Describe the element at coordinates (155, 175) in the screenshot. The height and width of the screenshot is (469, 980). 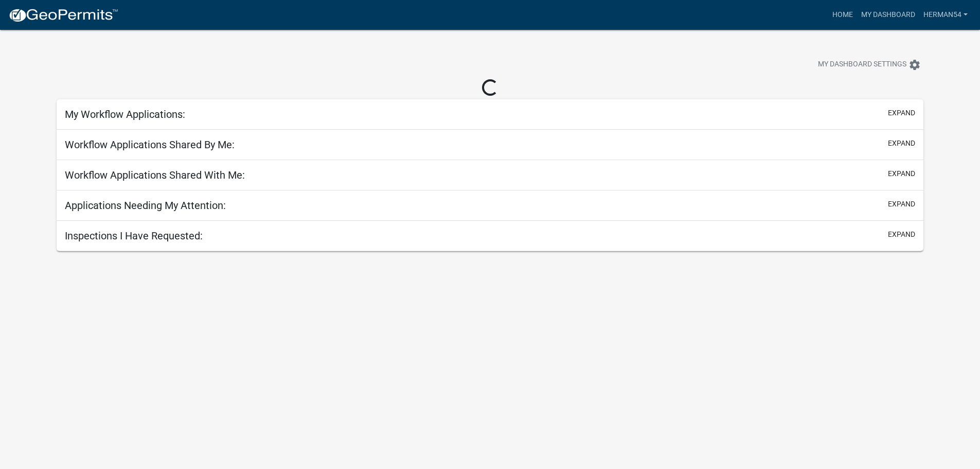
I see `h5: Workflow Applications Shared With Me:` at that location.